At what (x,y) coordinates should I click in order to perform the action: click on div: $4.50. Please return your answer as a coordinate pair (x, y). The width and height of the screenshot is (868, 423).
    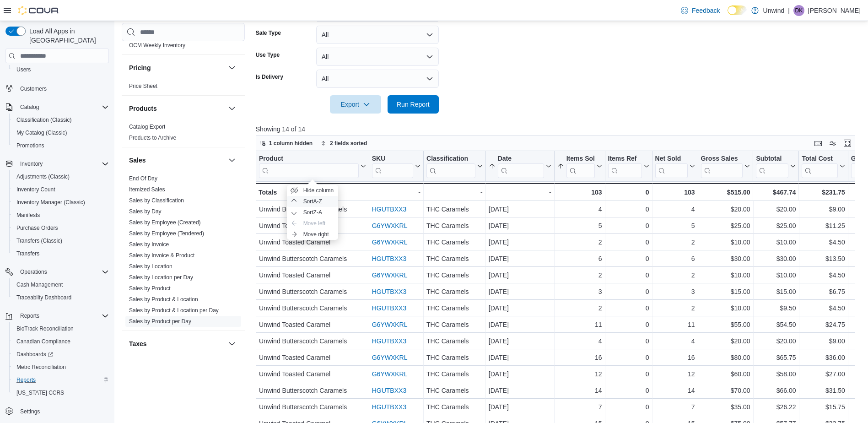
    Looking at the image, I should click on (823, 243).